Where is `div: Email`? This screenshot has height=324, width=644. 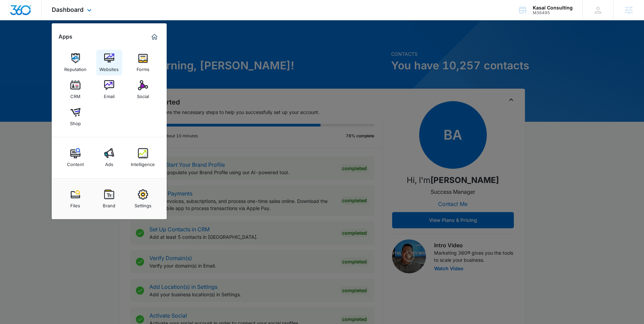
div: Email is located at coordinates (109, 95).